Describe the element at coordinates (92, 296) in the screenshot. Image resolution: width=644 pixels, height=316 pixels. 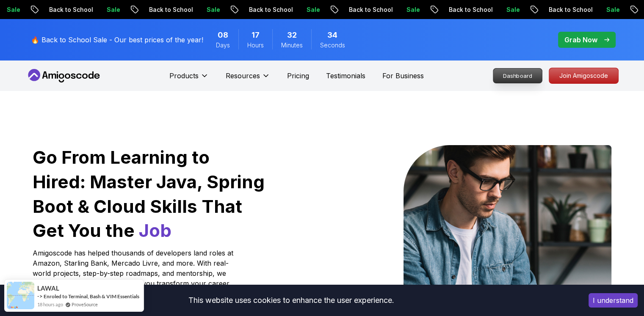
I see `a: Enroled to Terminal, Bash & VIM Essentials` at that location.